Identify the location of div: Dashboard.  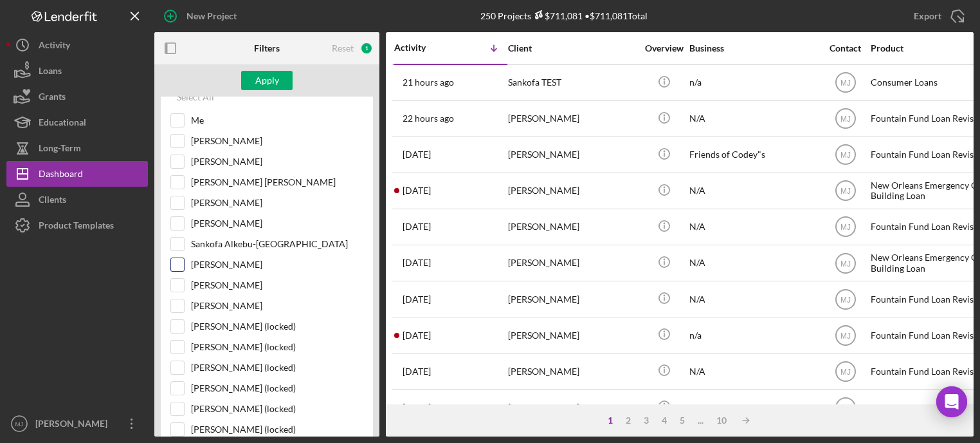
(60, 175).